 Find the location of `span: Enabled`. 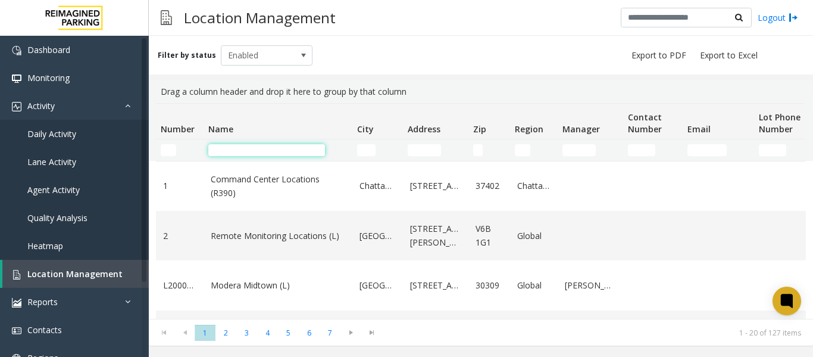

span: Enabled is located at coordinates (258, 55).